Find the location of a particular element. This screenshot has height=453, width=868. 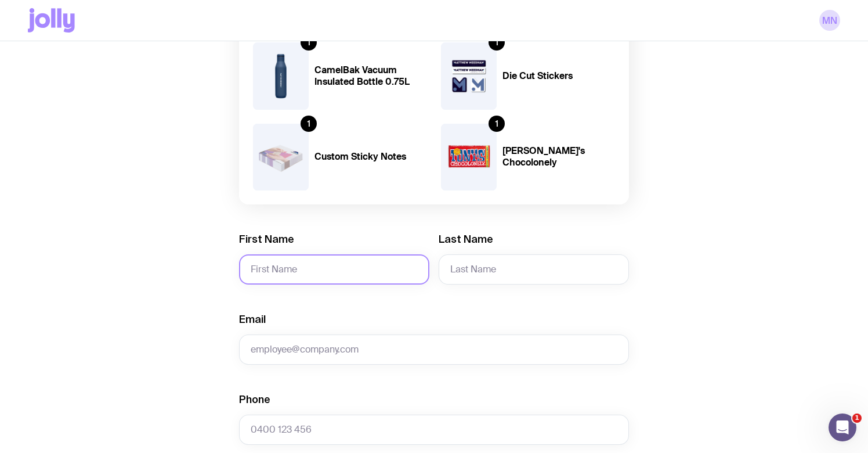

a: MN is located at coordinates (830, 20).